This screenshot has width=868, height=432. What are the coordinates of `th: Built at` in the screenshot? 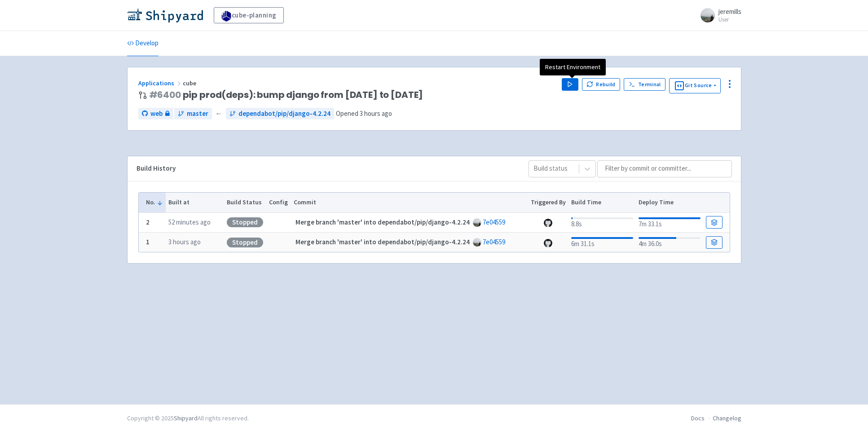 It's located at (195, 203).